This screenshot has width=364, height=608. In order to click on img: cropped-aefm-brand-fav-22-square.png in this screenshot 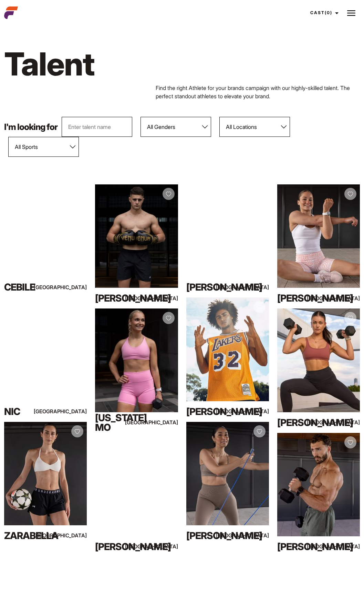, I will do `click(11, 13)`.